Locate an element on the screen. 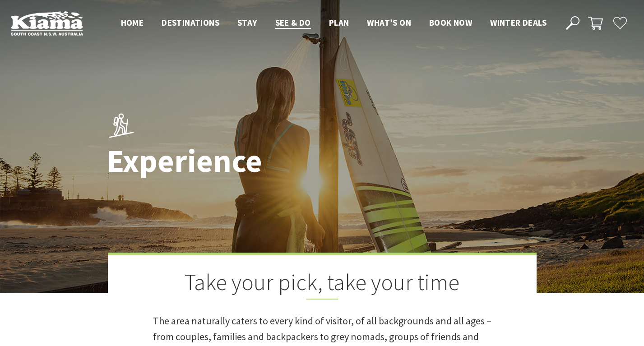 This screenshot has width=644, height=346. span: Stay is located at coordinates (247, 23).